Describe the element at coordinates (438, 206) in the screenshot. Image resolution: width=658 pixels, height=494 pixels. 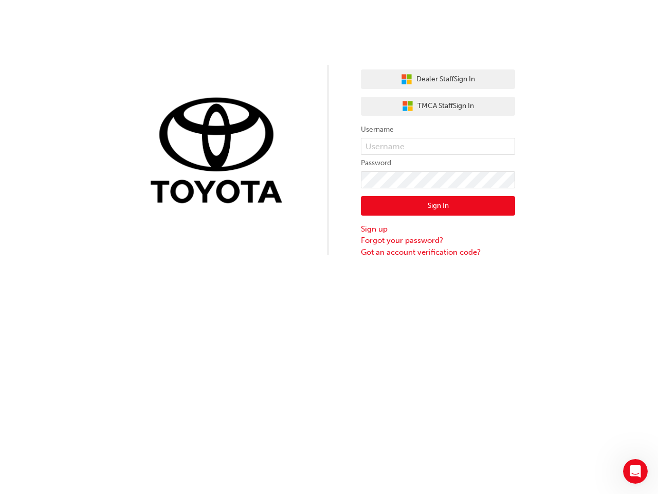
I see `button: Sign In` at that location.